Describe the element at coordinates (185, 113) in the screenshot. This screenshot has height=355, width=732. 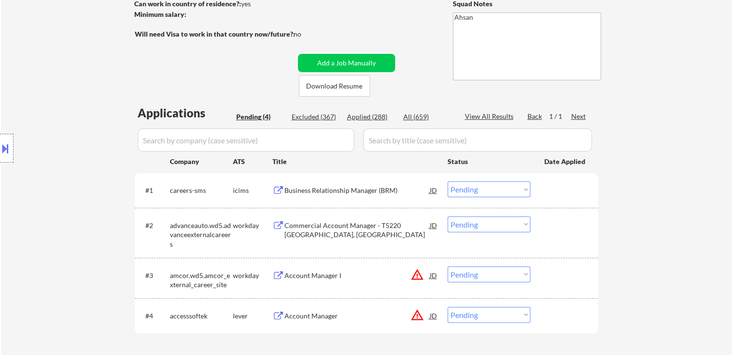
I see `div: Applications` at that location.